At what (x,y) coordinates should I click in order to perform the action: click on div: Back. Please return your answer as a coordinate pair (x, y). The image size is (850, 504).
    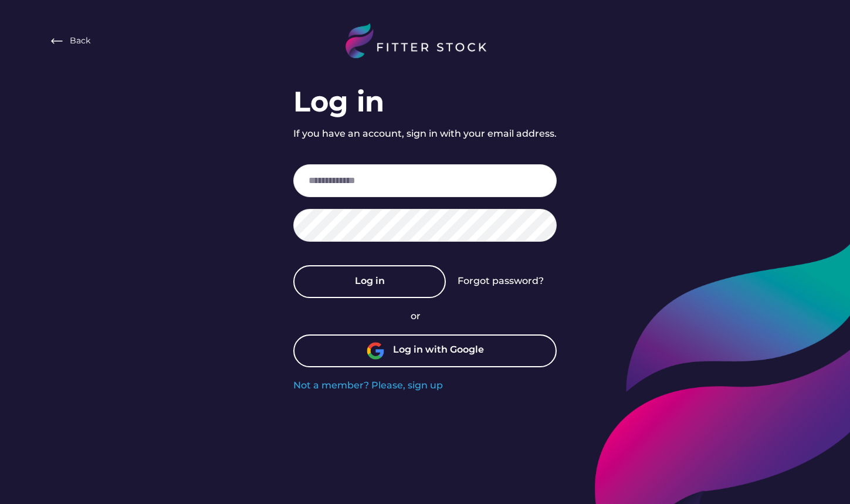
    Looking at the image, I should click on (80, 41).